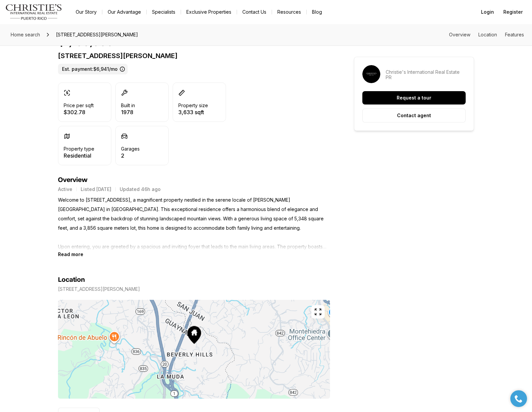 The height and width of the screenshot is (412, 532). What do you see at coordinates (25, 34) in the screenshot?
I see `span: Home search` at bounding box center [25, 34].